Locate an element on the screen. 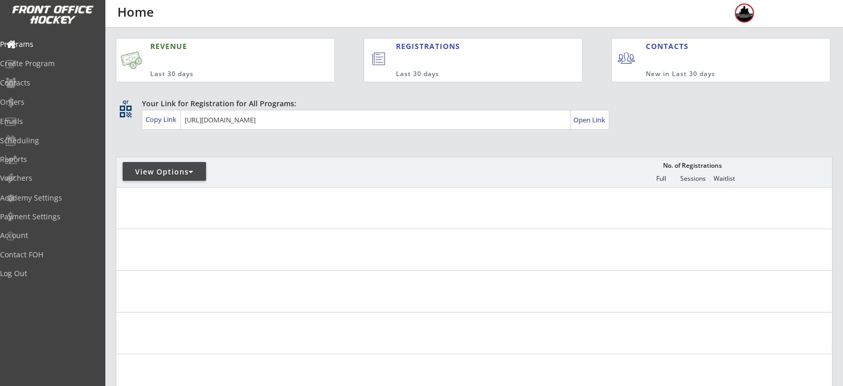 The height and width of the screenshot is (386, 843). div: New in Last 30 days is located at coordinates (713, 74).